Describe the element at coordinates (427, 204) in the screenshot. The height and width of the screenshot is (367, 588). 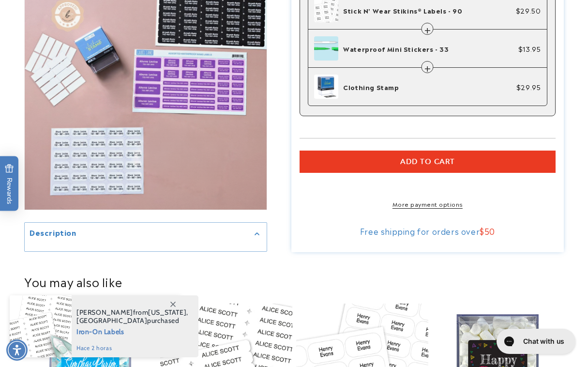
I see `a: More payment options` at that location.